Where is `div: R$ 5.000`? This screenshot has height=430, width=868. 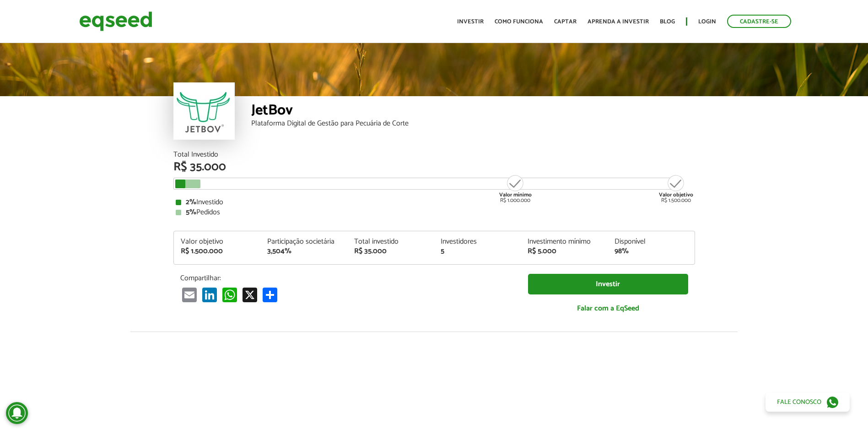 div: R$ 5.000 is located at coordinates (564, 251).